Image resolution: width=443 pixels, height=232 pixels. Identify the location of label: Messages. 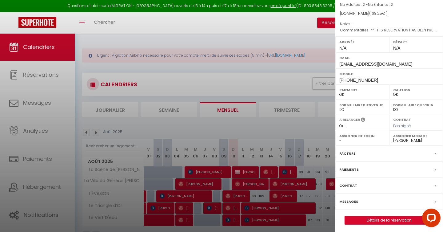
(348, 201).